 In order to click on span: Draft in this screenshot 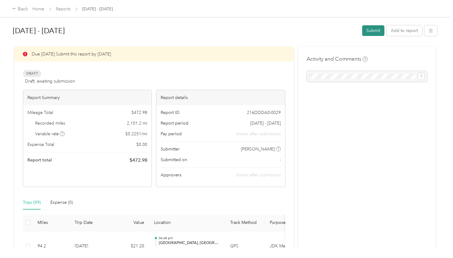, I will do `click(32, 73)`.